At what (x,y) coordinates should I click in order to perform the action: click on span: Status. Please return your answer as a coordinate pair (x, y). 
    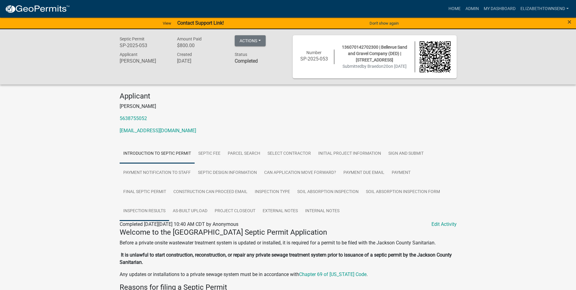
    Looking at the image, I should click on (241, 54).